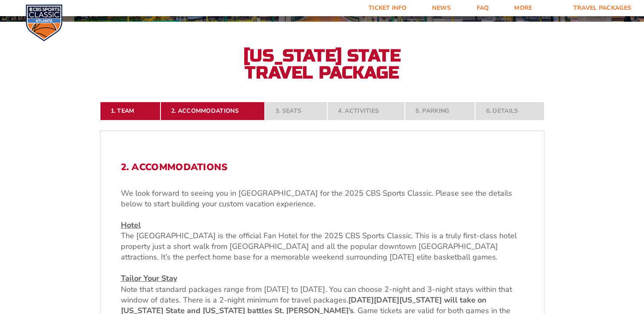  What do you see at coordinates (131, 225) in the screenshot?
I see `u: Hotel` at bounding box center [131, 225].